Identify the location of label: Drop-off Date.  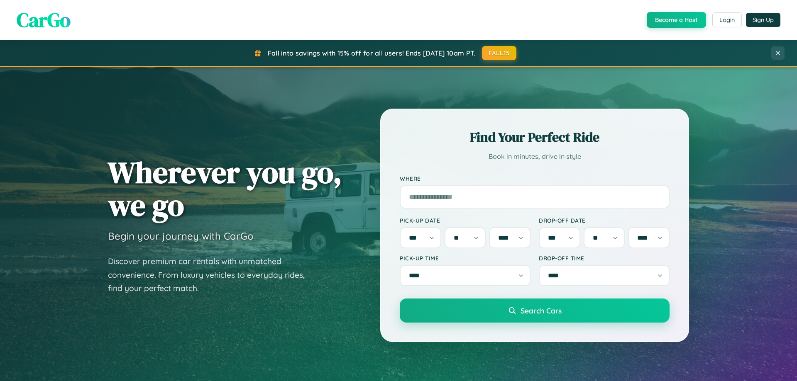
(604, 220).